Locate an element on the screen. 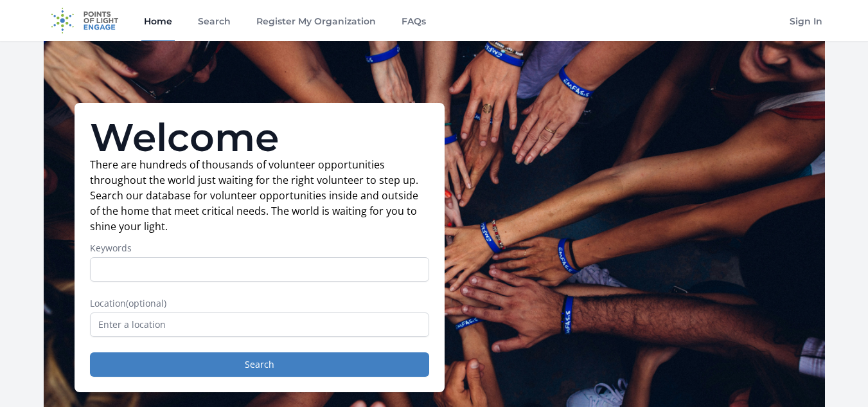 The image size is (868, 407). span: (optional) is located at coordinates (146, 302).